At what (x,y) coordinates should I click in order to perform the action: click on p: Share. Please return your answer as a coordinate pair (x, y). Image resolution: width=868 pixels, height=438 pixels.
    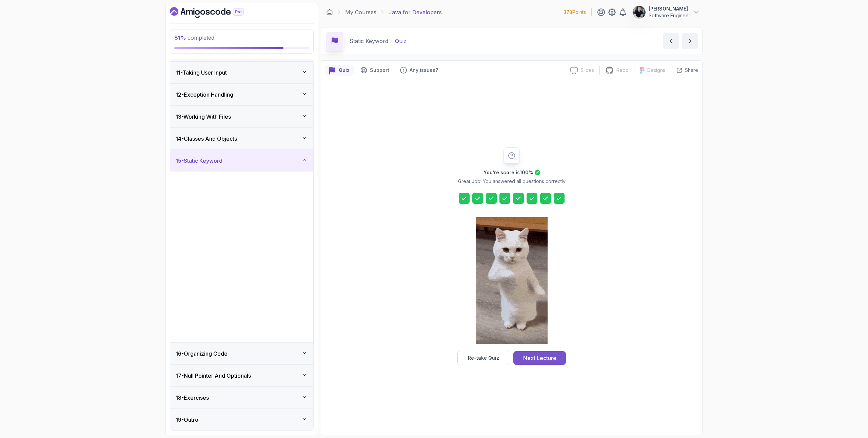
    Looking at the image, I should click on (691, 70).